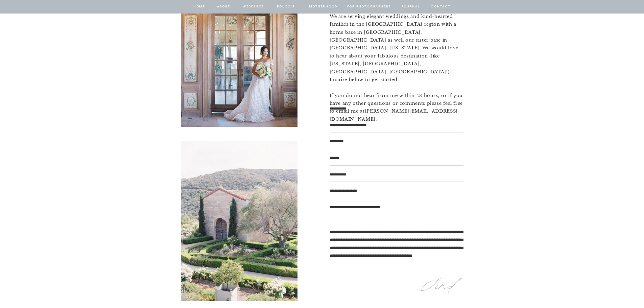 This screenshot has width=644, height=308. What do you see at coordinates (441, 286) in the screenshot?
I see `a: Send` at bounding box center [441, 286].